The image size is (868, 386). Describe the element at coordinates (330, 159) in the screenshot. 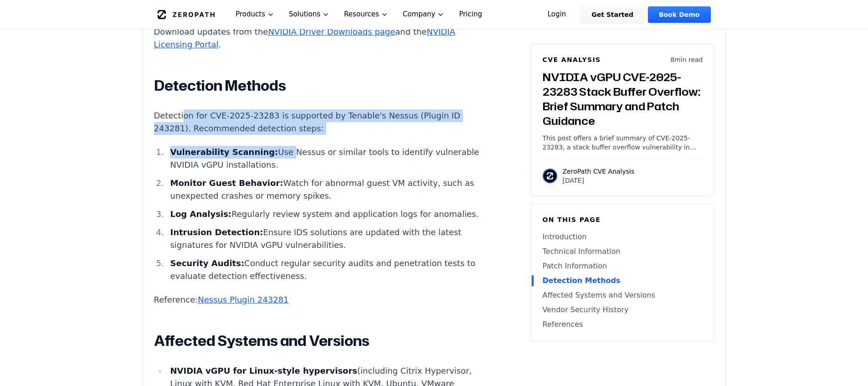

I see `li: Use Nessus or similar tools to identify vulnerable NVIDIA vGPU installations.` at that location.